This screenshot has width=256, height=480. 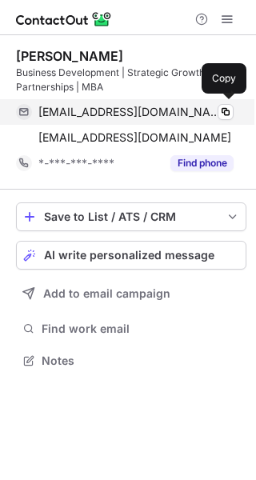 What do you see at coordinates (64, 19) in the screenshot?
I see `img: ContactOut v5.3.10` at bounding box center [64, 19].